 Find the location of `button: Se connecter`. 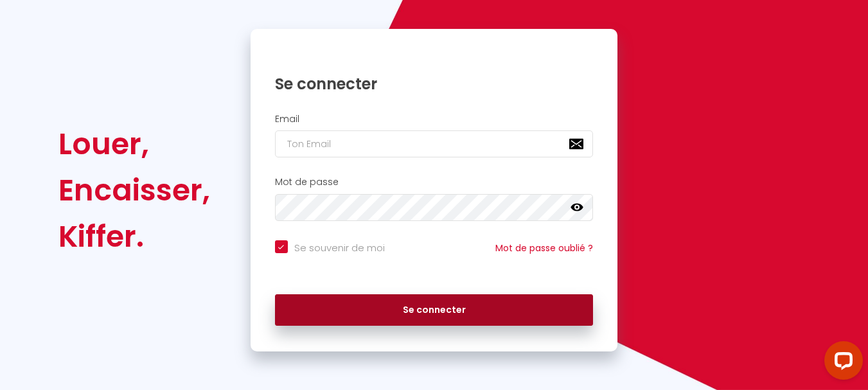

button: Se connecter is located at coordinates (434, 310).